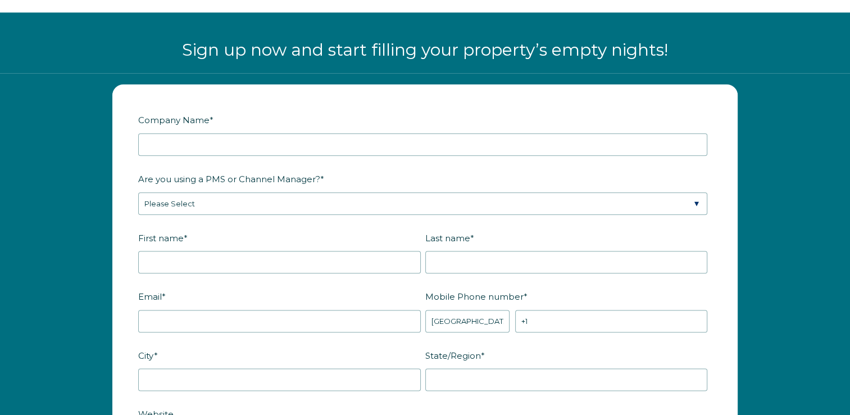 The width and height of the screenshot is (850, 415). Describe the element at coordinates (474, 296) in the screenshot. I see `span: Mobile Phone number` at that location.